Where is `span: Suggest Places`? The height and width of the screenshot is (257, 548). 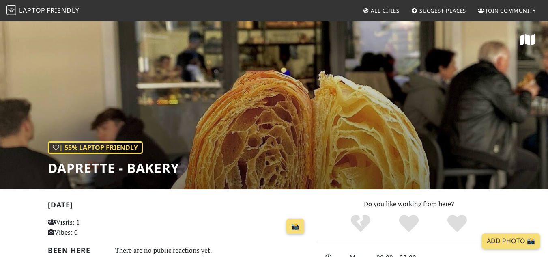
span: Suggest Places is located at coordinates (443, 11).